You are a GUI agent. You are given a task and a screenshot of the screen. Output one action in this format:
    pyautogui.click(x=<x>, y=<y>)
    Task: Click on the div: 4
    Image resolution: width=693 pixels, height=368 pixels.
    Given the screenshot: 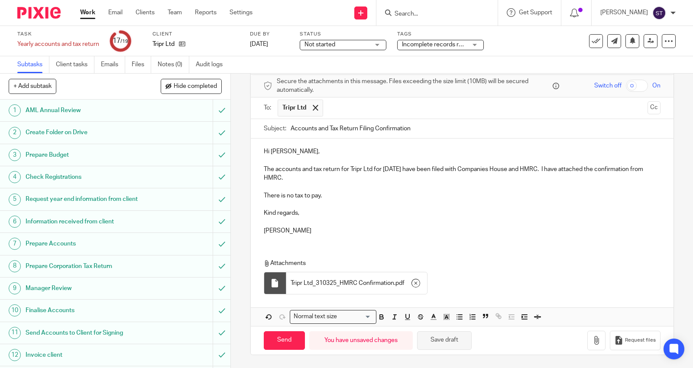 What is the action you would take?
    pyautogui.click(x=15, y=177)
    